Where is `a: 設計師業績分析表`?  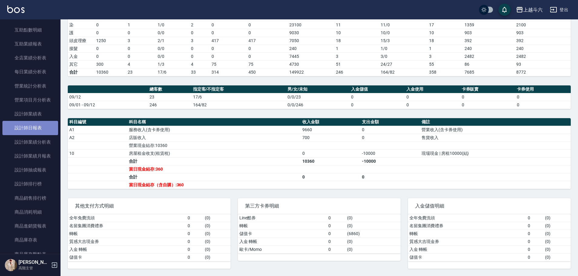
a: 設計師業績分析表 is located at coordinates (30, 142).